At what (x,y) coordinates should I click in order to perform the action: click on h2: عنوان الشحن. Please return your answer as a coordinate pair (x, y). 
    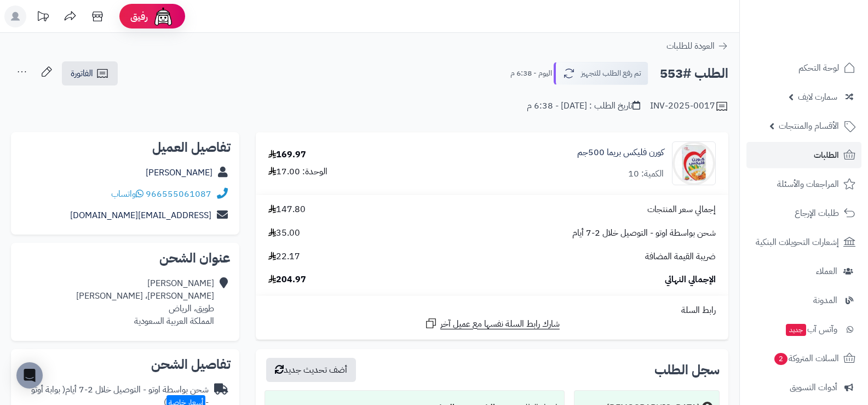
    Looking at the image, I should click on (125, 258).